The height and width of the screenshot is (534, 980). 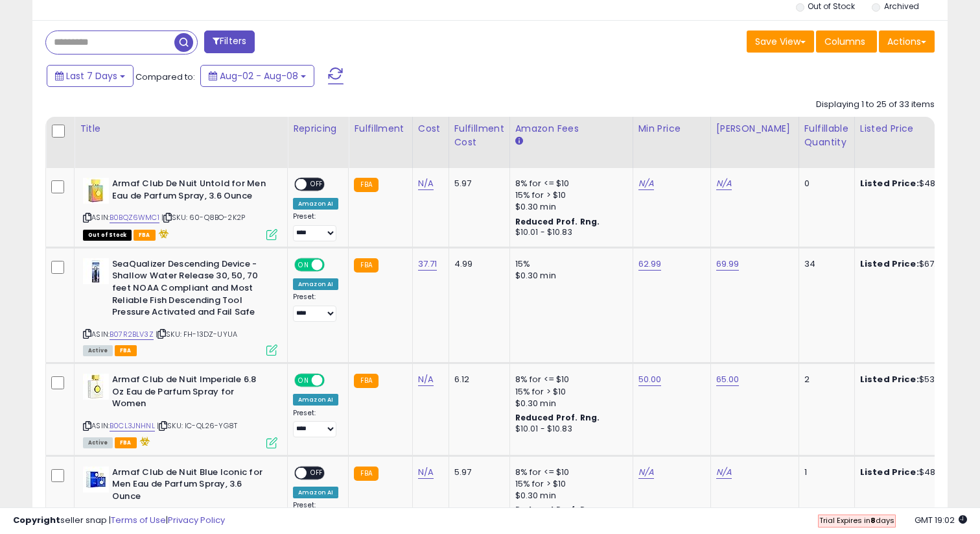 I want to click on img: 41prJRuCinL._SL40_.jpg, so click(x=96, y=271).